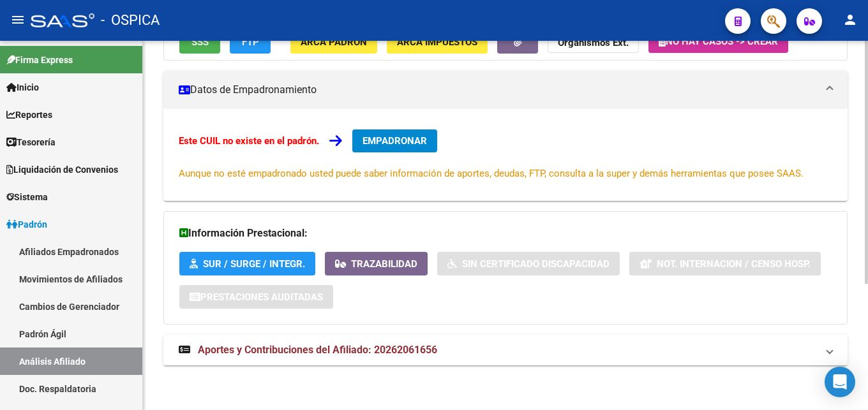  Describe the element at coordinates (395, 141) in the screenshot. I see `span: EMPADRONAR` at that location.